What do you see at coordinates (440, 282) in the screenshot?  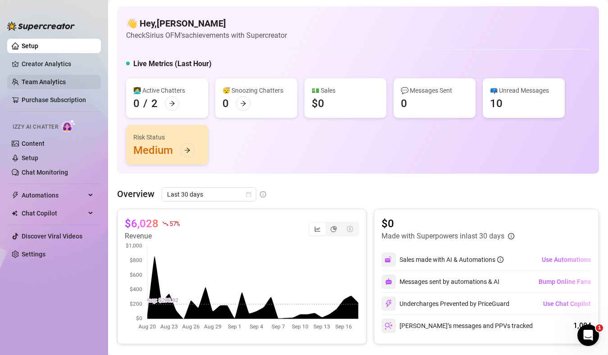 I see `div: Messages sent by automations & AI` at bounding box center [440, 282].